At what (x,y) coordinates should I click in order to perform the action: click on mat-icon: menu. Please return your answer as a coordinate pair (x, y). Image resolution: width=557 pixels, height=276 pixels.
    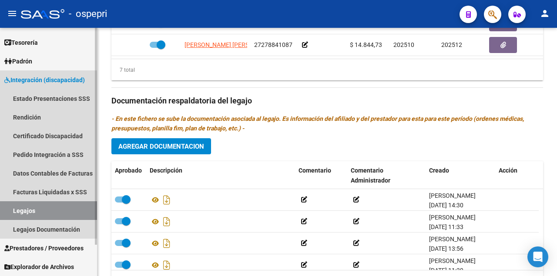
    Looking at the image, I should click on (12, 13).